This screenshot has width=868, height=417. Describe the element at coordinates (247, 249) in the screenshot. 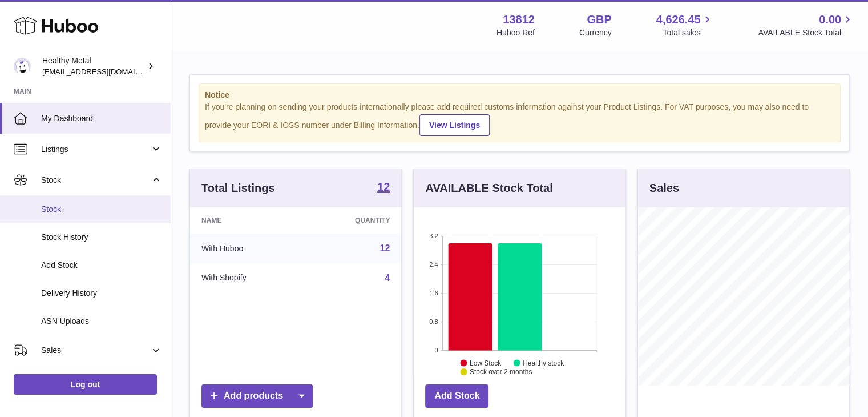

I see `td: With Huboo` at that location.